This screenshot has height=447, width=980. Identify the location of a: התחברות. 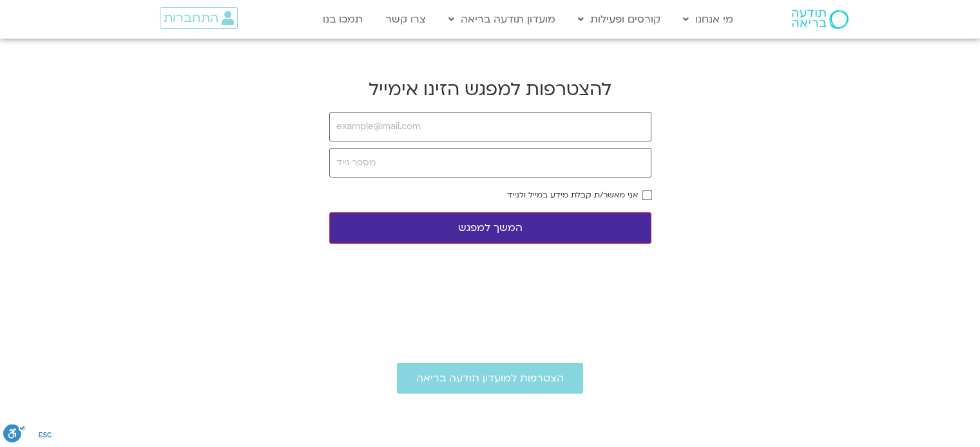
(199, 18).